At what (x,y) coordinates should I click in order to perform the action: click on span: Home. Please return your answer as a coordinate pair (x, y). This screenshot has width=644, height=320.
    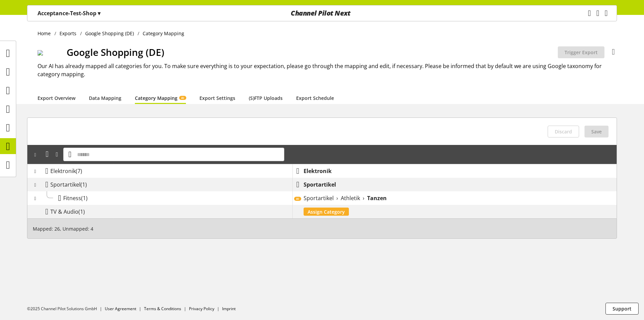
    Looking at the image, I should click on (44, 33).